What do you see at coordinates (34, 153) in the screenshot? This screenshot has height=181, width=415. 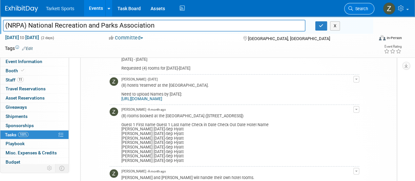 I see `a: Misc. Expenses & Credits` at bounding box center [34, 153].